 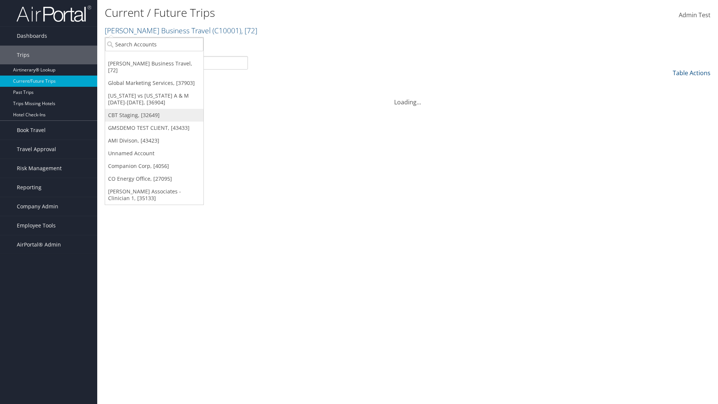 I want to click on span: Dashboards, so click(x=32, y=36).